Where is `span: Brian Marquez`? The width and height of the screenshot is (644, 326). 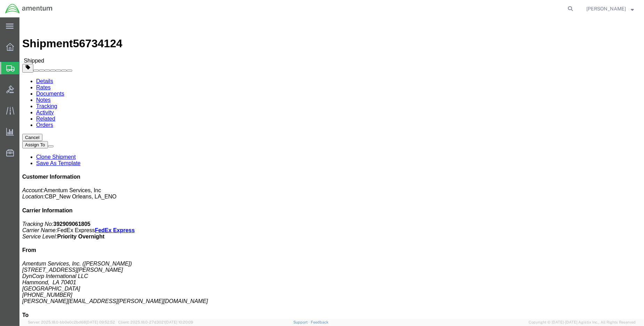 span: Brian Marquez is located at coordinates (606, 9).